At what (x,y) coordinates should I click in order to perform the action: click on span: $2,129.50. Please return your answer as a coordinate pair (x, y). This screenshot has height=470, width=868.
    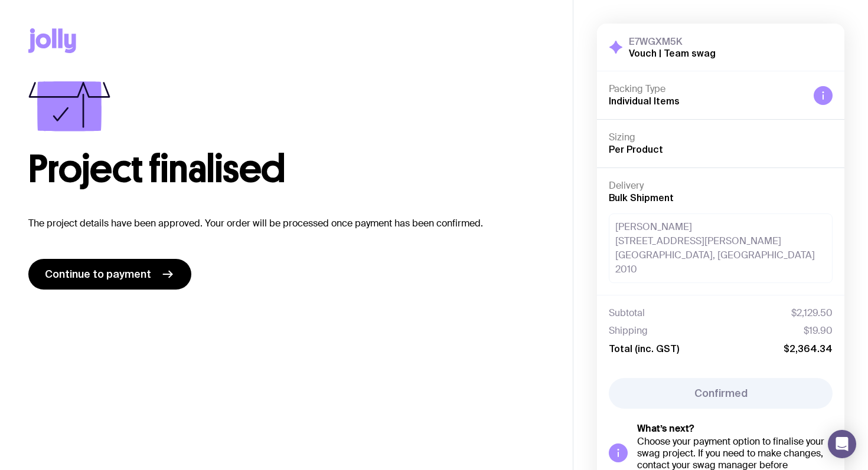
    Looking at the image, I should click on (812, 313).